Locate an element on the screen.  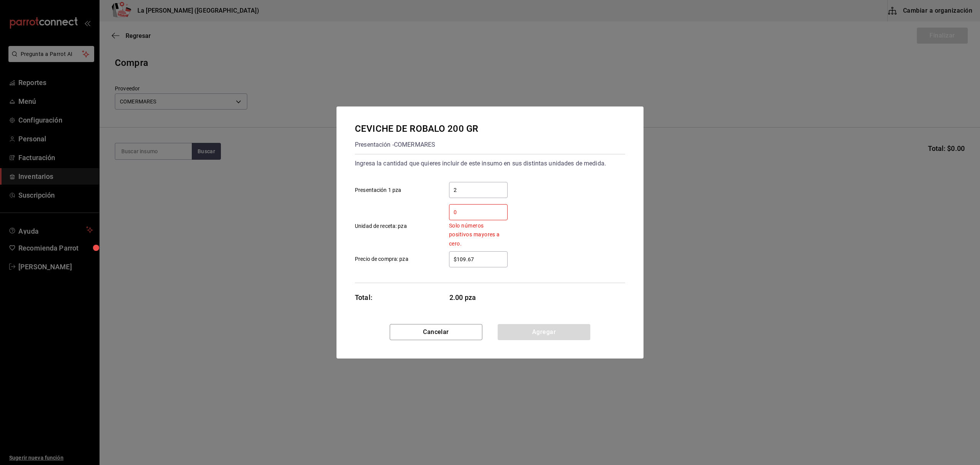
input: Precio de compra: pza is located at coordinates (478, 259).